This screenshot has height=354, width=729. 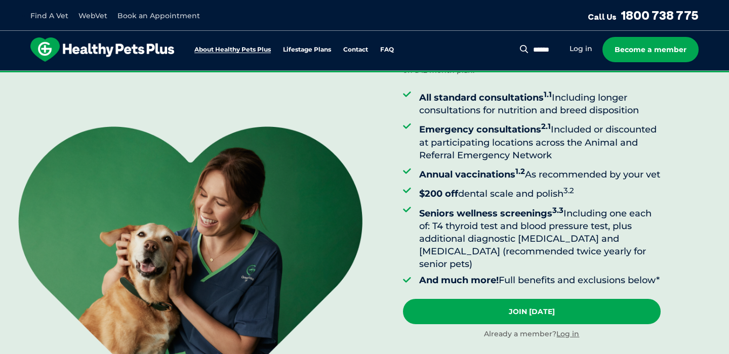 I want to click on a: Become a member, so click(x=651, y=50).